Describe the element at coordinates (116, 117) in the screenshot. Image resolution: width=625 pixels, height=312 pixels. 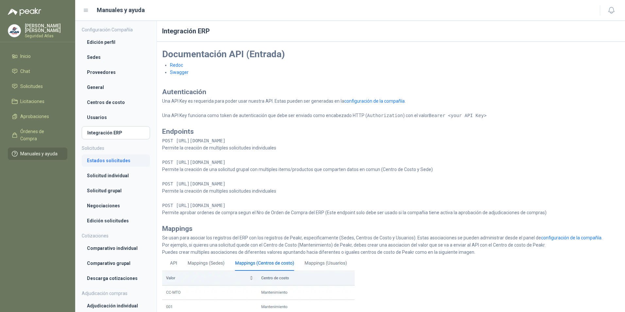
I see `li: Usuarios` at that location.